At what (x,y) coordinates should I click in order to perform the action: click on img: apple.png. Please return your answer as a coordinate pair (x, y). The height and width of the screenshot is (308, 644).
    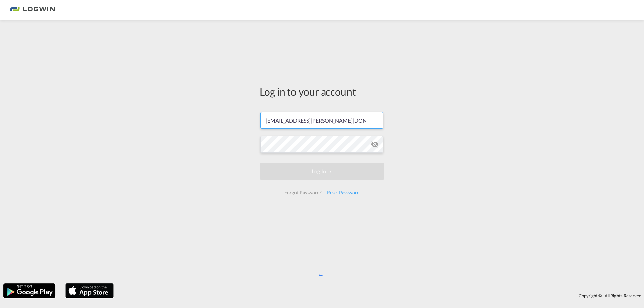
    Looking at the image, I should click on (89, 291).